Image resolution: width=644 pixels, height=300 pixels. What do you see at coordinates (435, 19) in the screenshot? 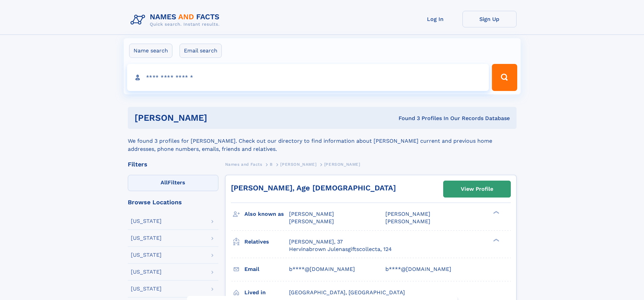
I see `a: Log In` at bounding box center [435, 19].